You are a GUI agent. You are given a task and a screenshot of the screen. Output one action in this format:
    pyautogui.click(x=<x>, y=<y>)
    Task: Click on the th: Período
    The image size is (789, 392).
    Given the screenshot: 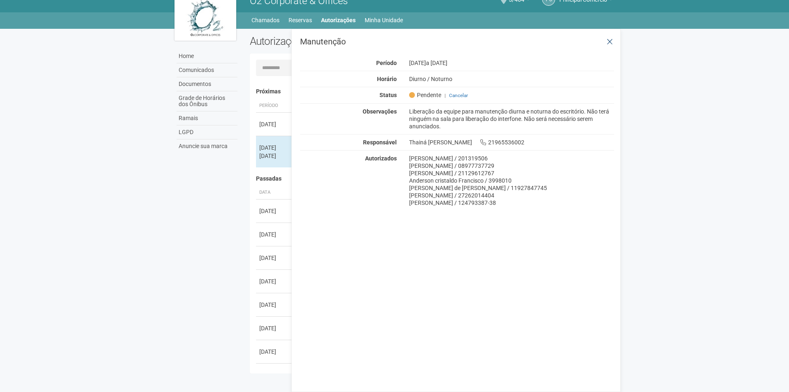 What is the action you would take?
    pyautogui.click(x=275, y=106)
    